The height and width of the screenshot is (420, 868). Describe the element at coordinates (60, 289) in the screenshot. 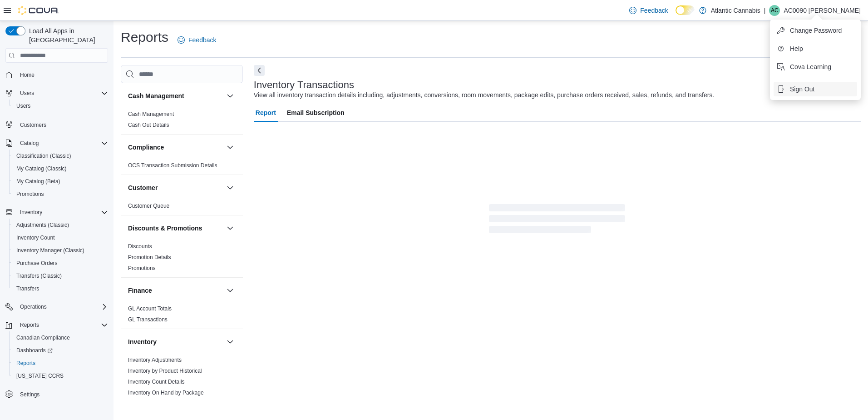

I see `button: Transfers` at that location.